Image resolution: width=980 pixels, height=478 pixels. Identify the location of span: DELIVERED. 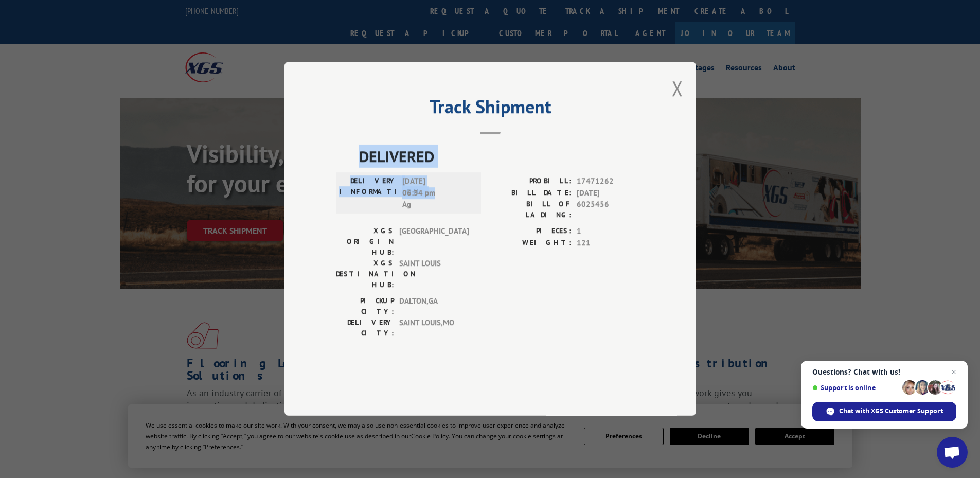
(502, 157).